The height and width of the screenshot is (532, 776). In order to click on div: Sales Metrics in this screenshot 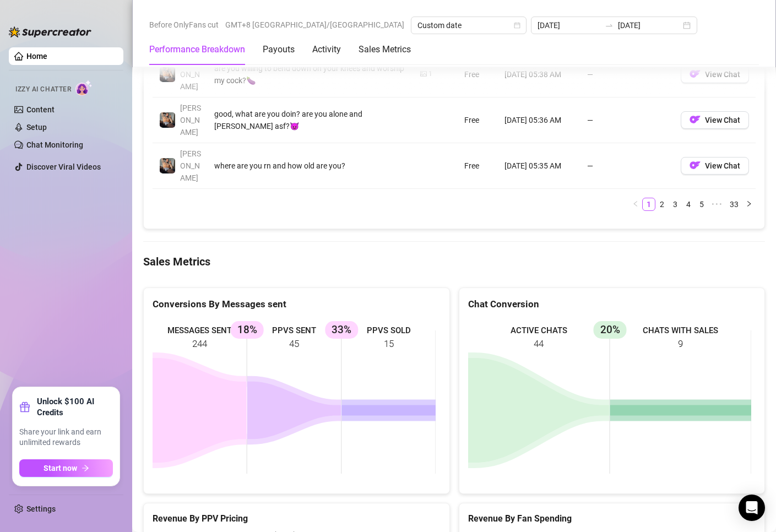, I will do `click(384, 49)`.